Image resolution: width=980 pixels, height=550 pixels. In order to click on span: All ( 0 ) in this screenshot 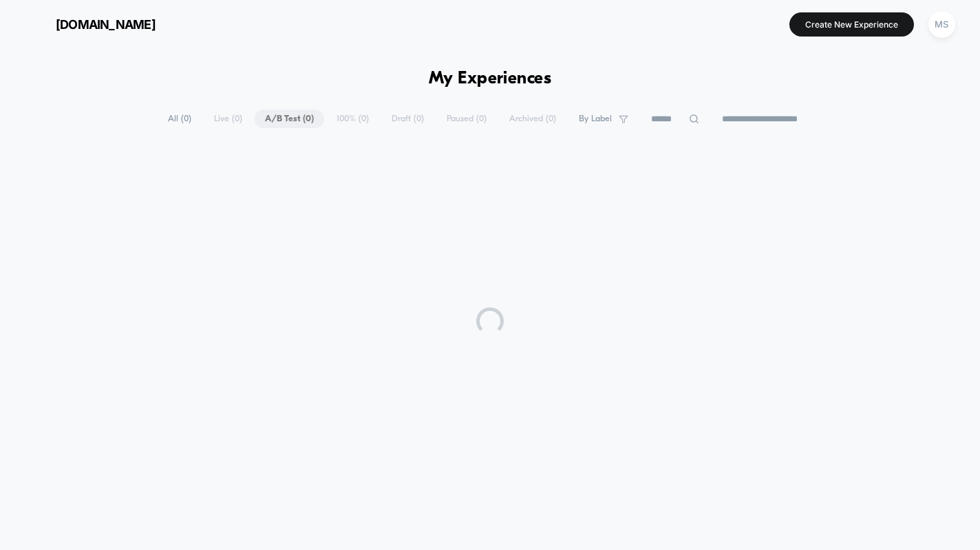, I will do `click(180, 118)`.